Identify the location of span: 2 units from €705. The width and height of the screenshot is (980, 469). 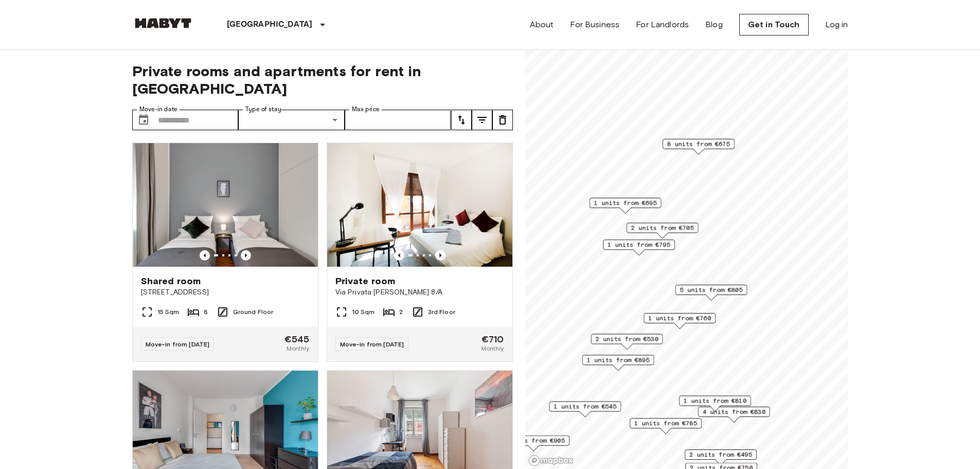
(662, 228).